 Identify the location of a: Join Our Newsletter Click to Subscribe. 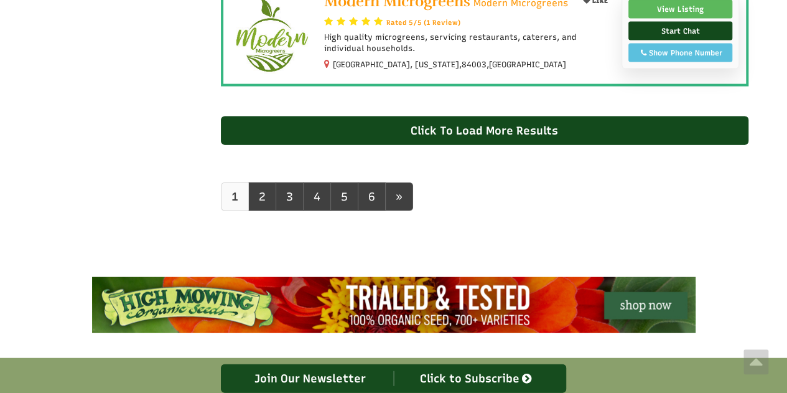
(393, 378).